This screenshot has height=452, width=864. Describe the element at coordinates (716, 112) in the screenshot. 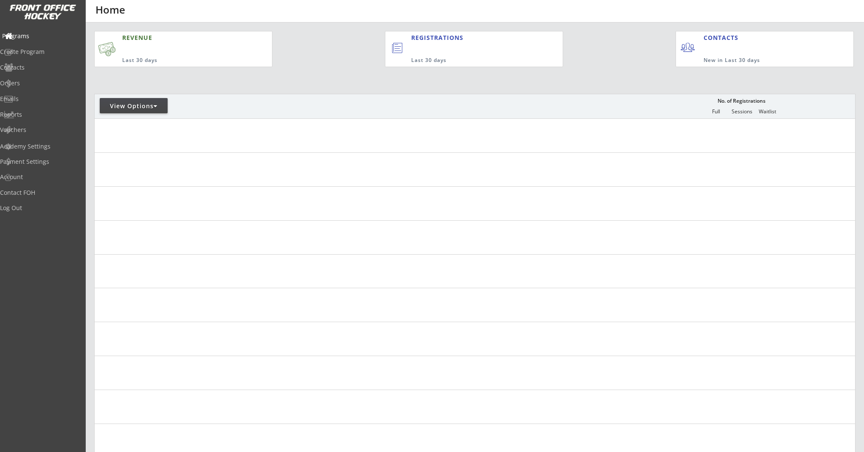

I see `div: Full` at that location.